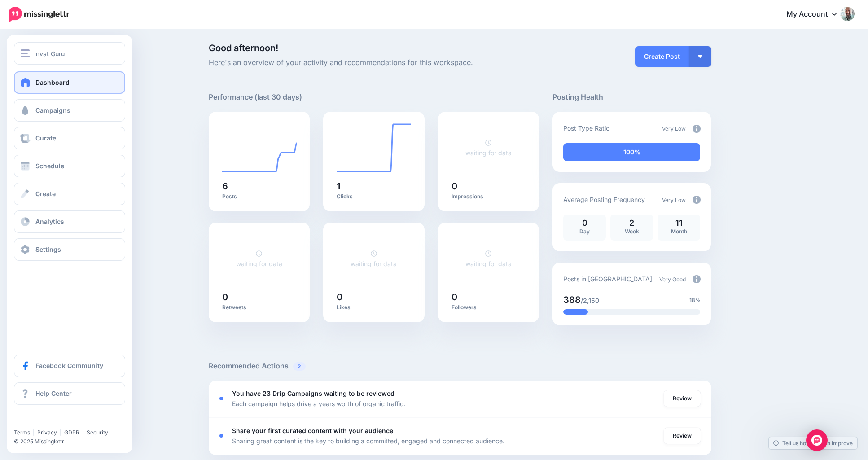  What do you see at coordinates (489, 308) in the screenshot?
I see `p: Followers` at bounding box center [489, 308].